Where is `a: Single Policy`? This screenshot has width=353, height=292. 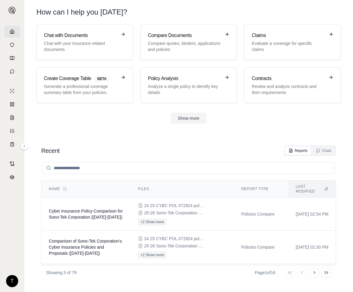 a: Single Policy is located at coordinates (12, 91).